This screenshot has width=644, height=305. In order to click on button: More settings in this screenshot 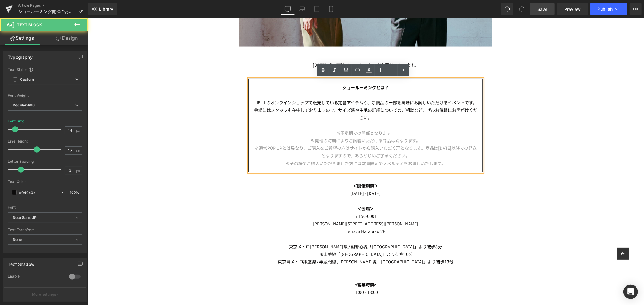, I will do `click(45, 294)`.